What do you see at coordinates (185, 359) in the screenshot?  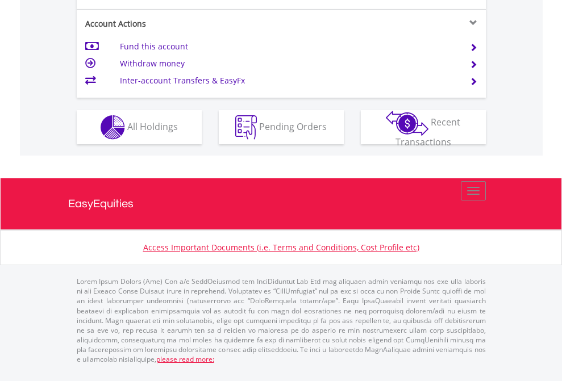 I see `a: please read more:` at bounding box center [185, 359].